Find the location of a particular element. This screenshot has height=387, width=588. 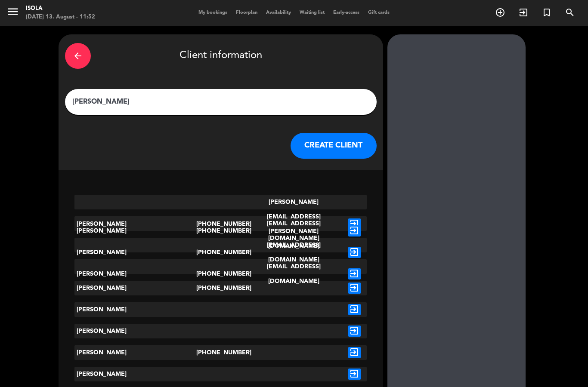

span: Early-access is located at coordinates (346, 13).